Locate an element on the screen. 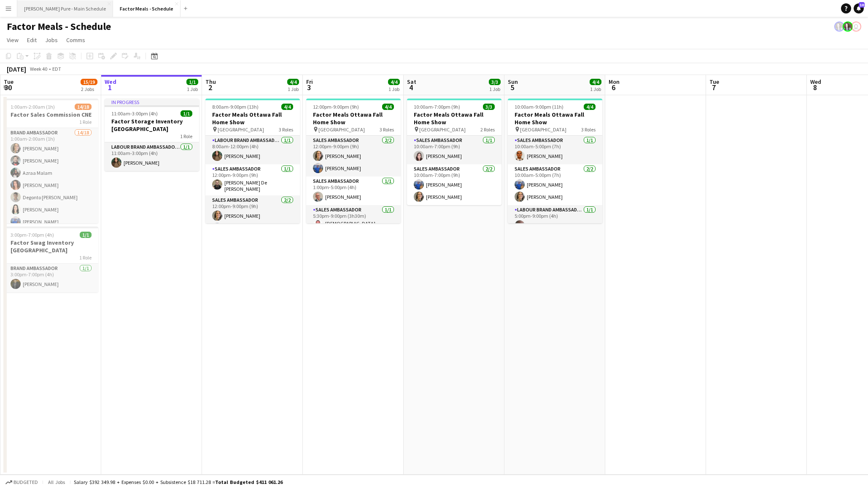  div: Salary $392 349.98 + Expenses $0.00 + Subsistence $18 711.28 = is located at coordinates (178, 482).